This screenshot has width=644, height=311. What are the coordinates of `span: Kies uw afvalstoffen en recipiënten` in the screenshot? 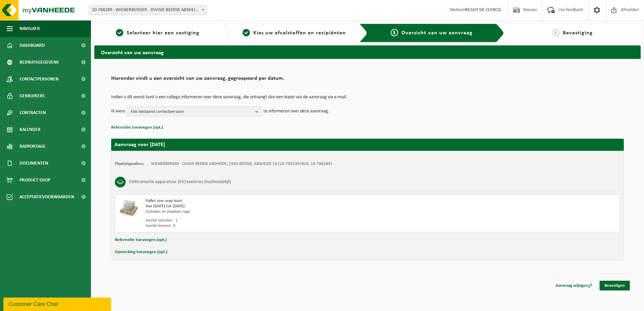 It's located at (299, 33).